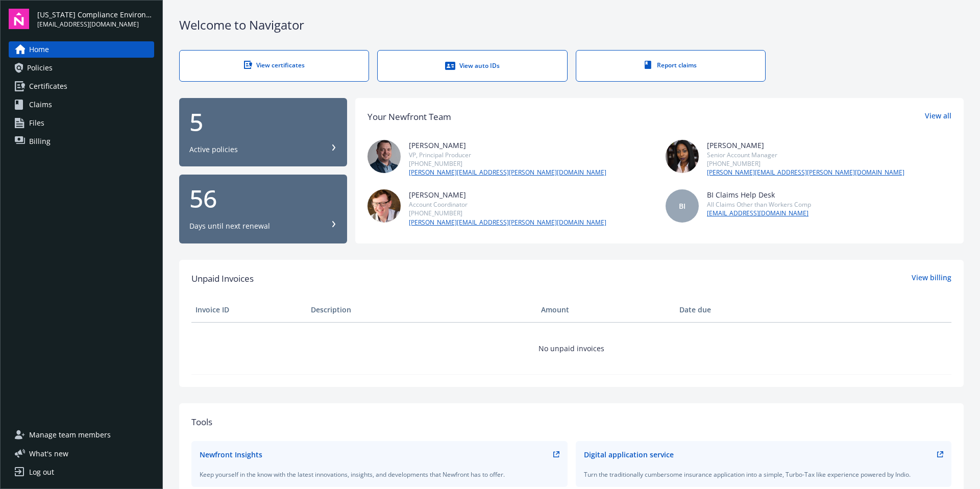  I want to click on div: Tools, so click(572, 422).